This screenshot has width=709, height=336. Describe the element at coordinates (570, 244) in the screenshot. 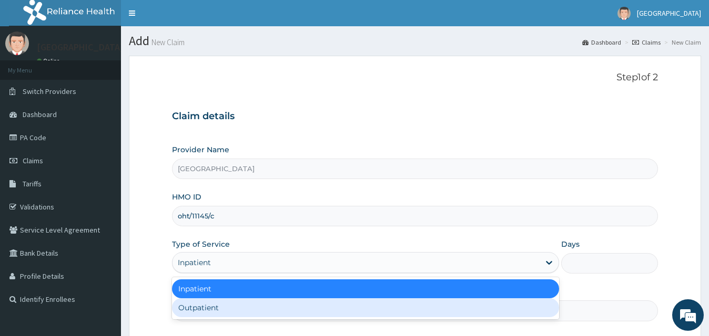

I see `label: Days` at that location.